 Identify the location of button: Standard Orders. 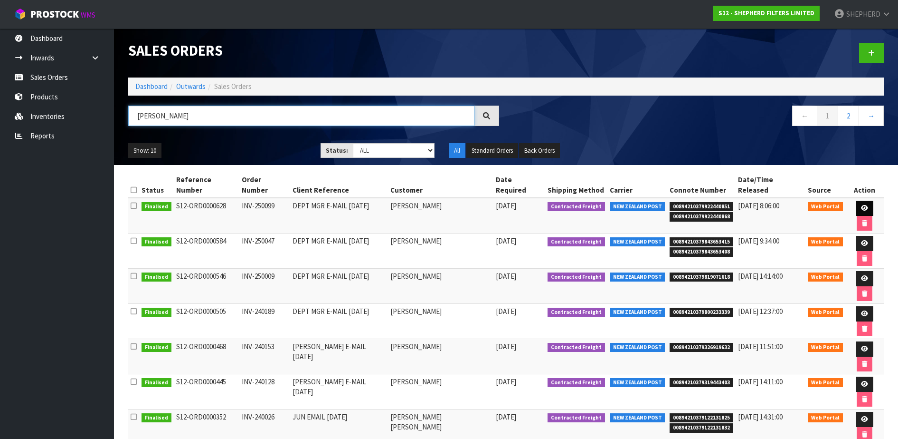
(492, 151).